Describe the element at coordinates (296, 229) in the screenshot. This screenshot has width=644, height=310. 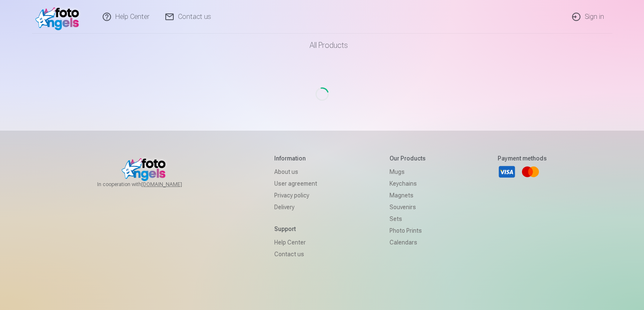
I see `h5: Support` at that location.